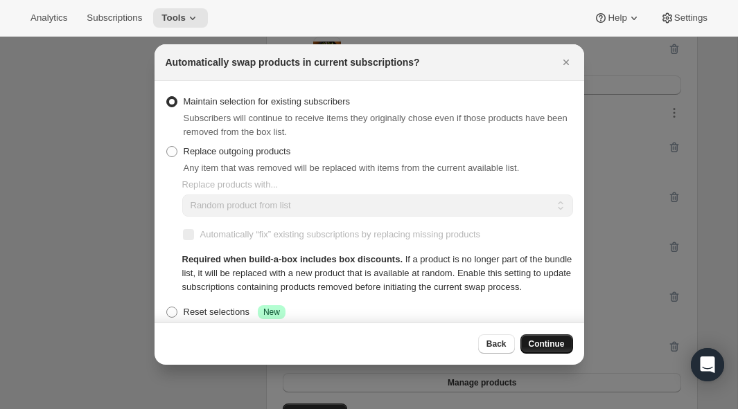 This screenshot has width=738, height=409. Describe the element at coordinates (234, 312) in the screenshot. I see `div: Reset selections` at that location.